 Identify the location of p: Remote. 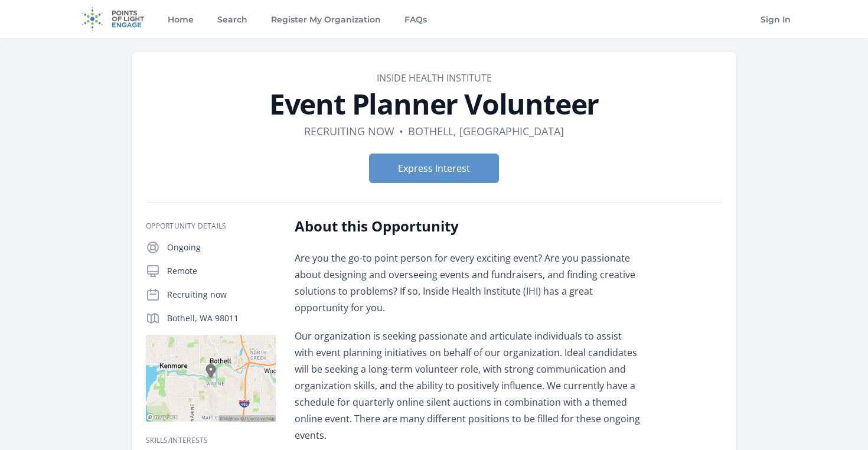
(221, 271).